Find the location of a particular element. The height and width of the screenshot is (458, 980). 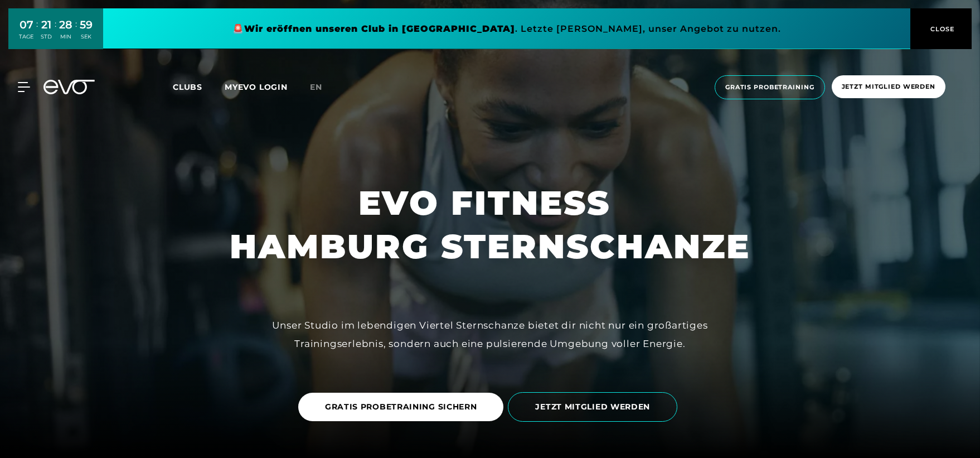

span: en is located at coordinates (316, 87).